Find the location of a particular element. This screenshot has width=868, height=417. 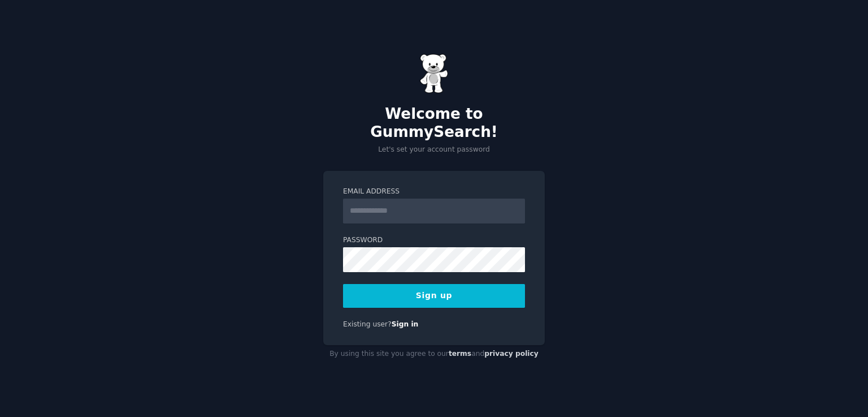

a: Sign in is located at coordinates (405, 324).